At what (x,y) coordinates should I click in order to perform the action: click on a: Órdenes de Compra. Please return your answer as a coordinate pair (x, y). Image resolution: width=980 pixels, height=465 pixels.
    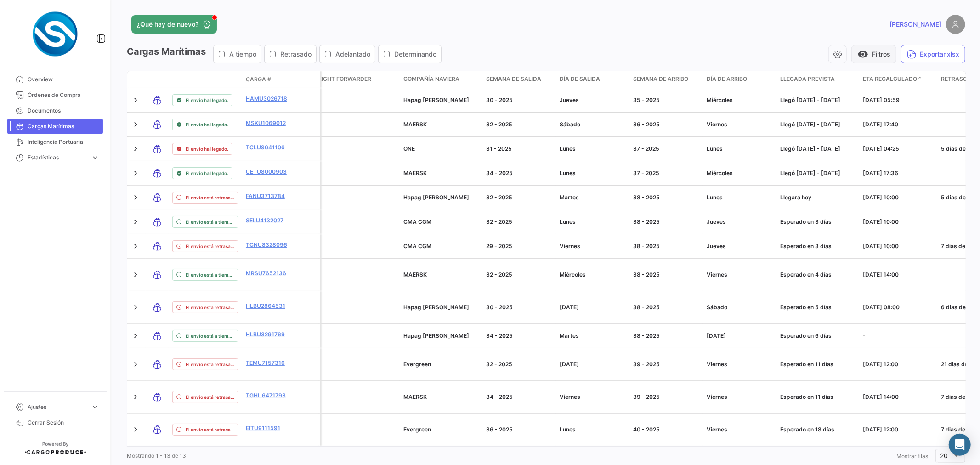
    Looking at the image, I should click on (55, 95).